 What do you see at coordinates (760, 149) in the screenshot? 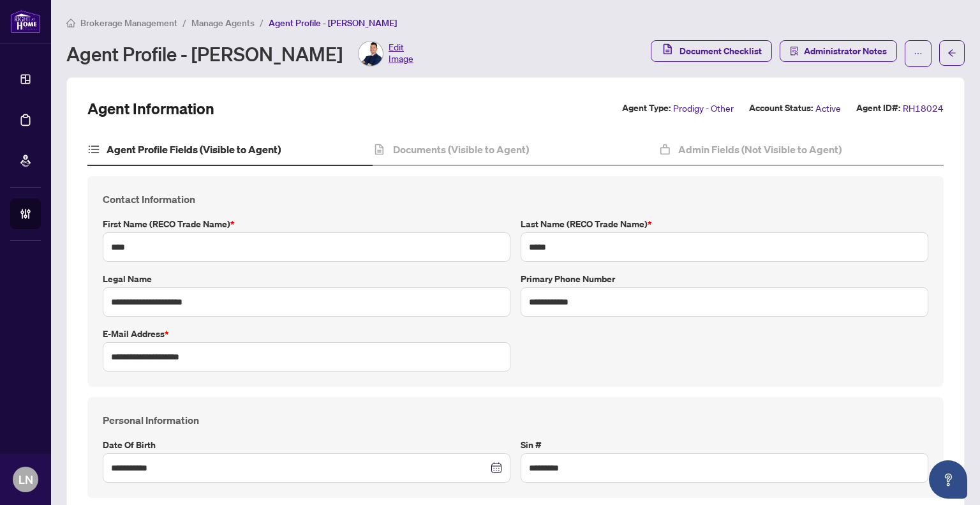
I see `h4: Admin Fields (Not Visible to Agent)` at bounding box center [760, 149].